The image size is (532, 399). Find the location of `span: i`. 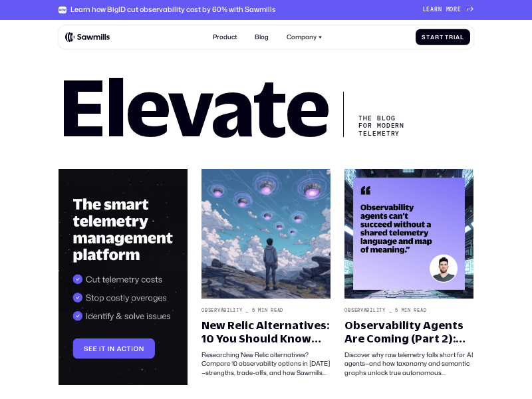

span: i is located at coordinates (454, 37).